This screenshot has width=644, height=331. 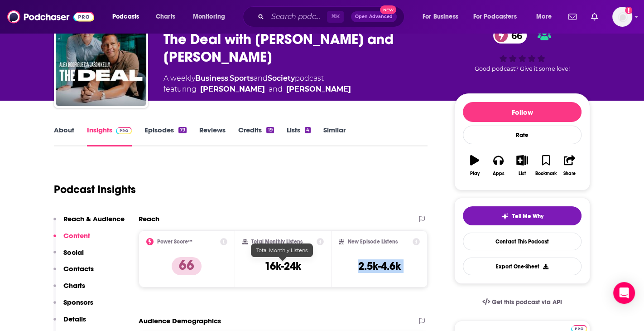 What do you see at coordinates (256, 136) in the screenshot?
I see `a: Credits19` at bounding box center [256, 136].